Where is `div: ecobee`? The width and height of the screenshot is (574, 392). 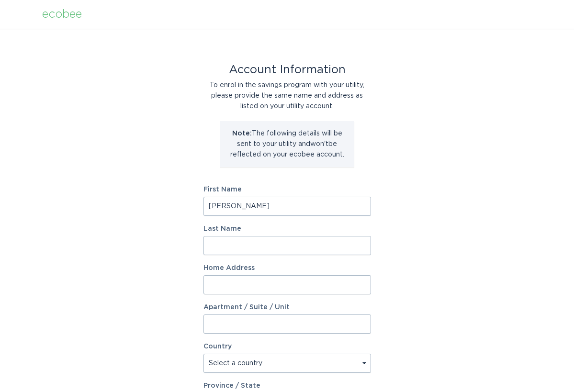
div: ecobee is located at coordinates (62, 15).